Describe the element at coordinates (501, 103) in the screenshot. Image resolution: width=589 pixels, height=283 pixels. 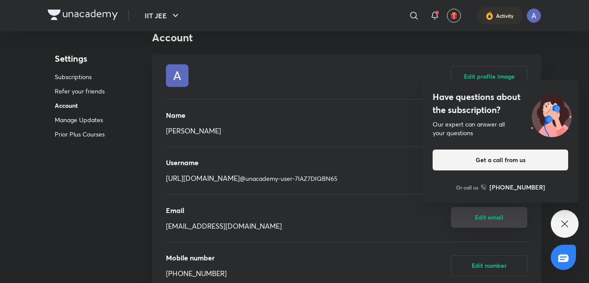
I see `h4: Have questions about the subscription?` at that location.